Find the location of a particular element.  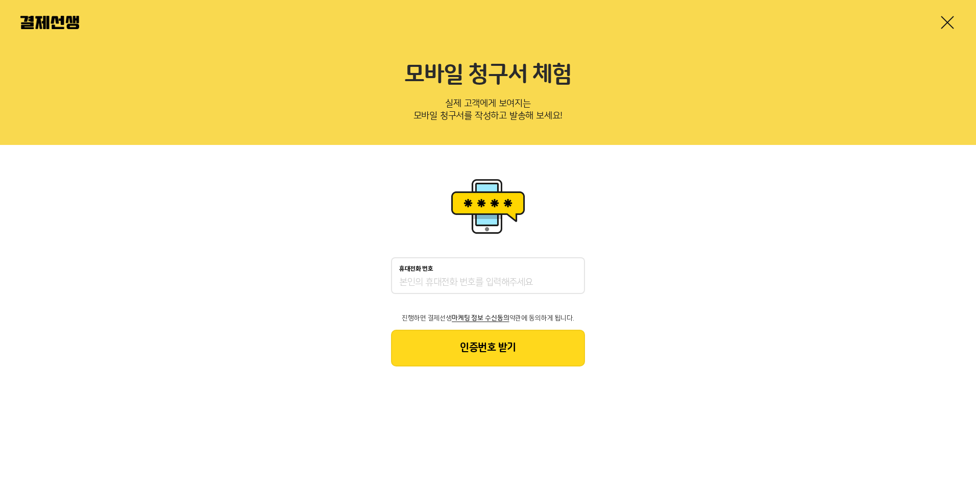

img: 휴대폰인증 이미지 is located at coordinates (488, 206).